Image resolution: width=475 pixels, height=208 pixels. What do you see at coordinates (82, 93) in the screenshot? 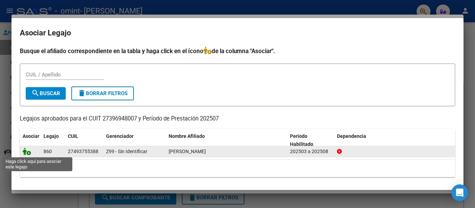
I see `mat-icon: delete` at bounding box center [82, 93].